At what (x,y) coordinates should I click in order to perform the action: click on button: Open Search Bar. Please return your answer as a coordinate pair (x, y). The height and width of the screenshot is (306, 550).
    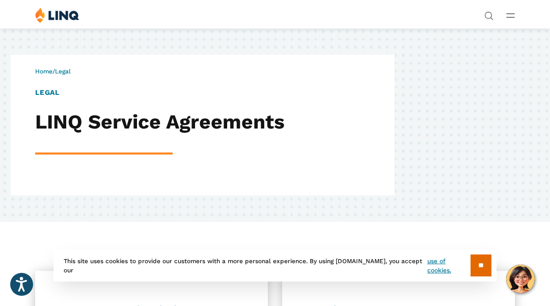
    Looking at the image, I should click on (489, 15).